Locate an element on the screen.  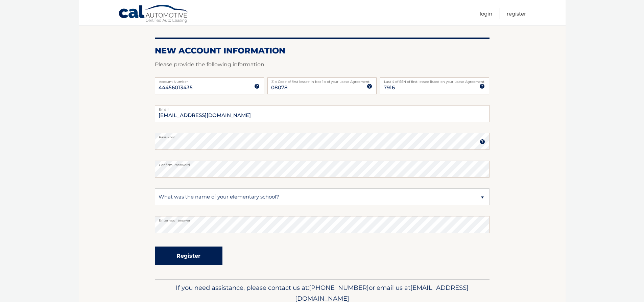
a: Register is located at coordinates (516, 13).